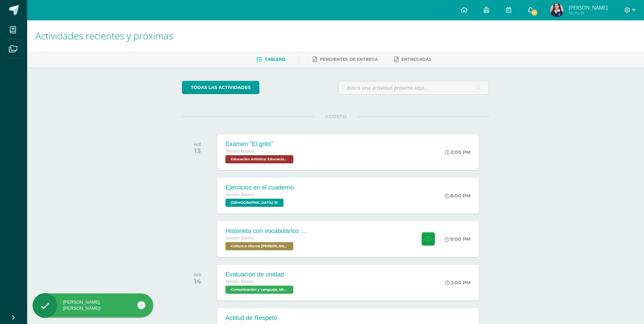  Describe the element at coordinates (104, 36) in the screenshot. I see `span: Actividades recientes y próximas` at that location.